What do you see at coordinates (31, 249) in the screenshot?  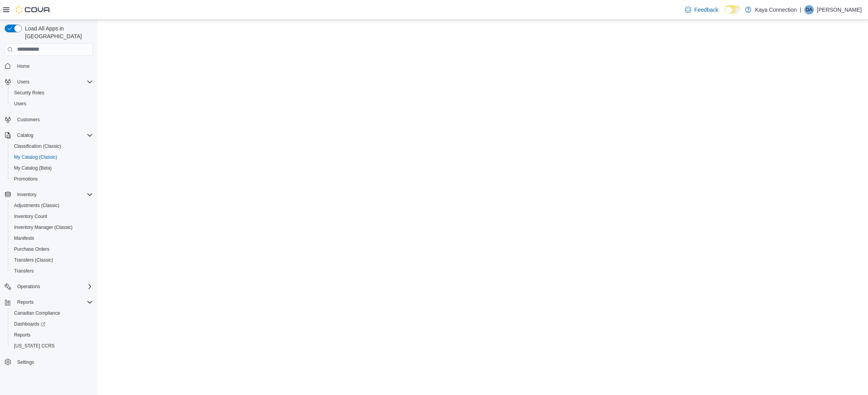 I see `a: Purchase Orders` at bounding box center [31, 249].